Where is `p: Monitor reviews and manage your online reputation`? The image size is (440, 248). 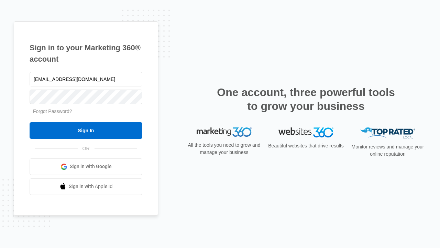 p: Monitor reviews and manage your online reputation is located at coordinates (388, 150).